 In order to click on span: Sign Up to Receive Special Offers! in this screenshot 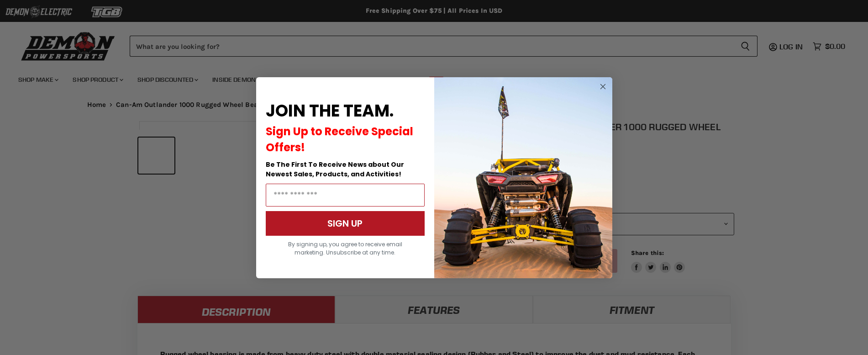, I will do `click(340, 139)`.